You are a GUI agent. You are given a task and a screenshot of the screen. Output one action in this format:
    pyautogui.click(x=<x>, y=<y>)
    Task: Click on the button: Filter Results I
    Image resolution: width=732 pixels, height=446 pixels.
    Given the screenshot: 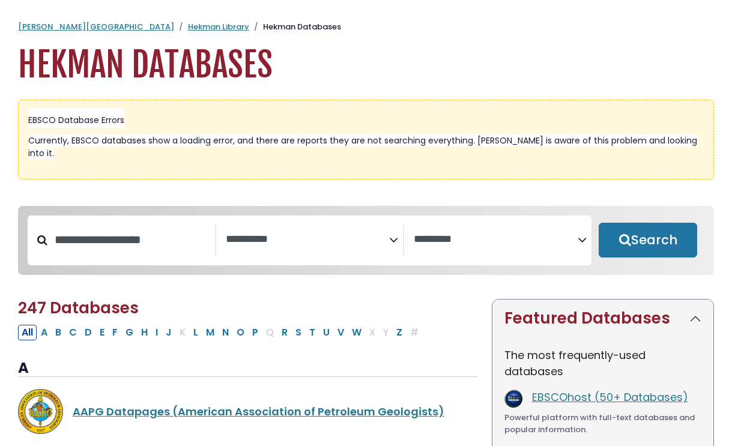 What is the action you would take?
    pyautogui.click(x=157, y=333)
    